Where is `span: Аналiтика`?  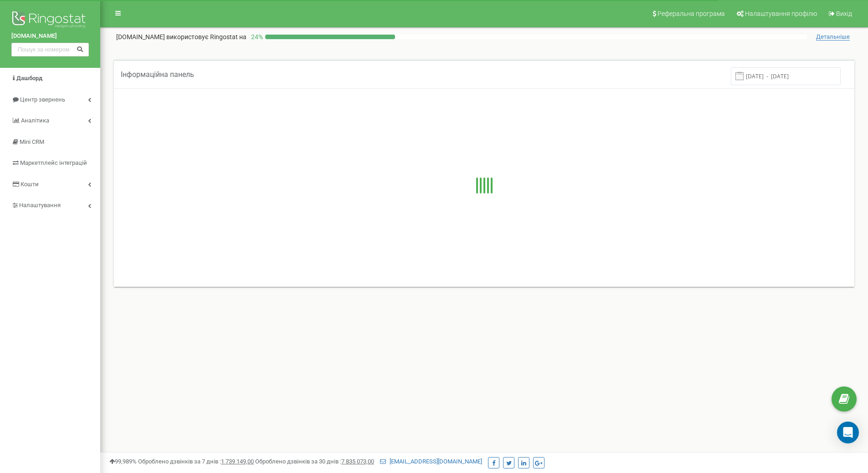
span: Аналiтика is located at coordinates (35, 120).